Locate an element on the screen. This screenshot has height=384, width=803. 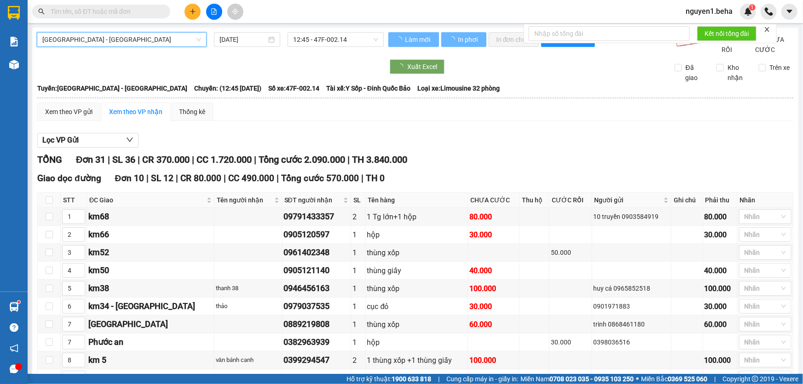
span: Tên người nhận is located at coordinates (244, 200).